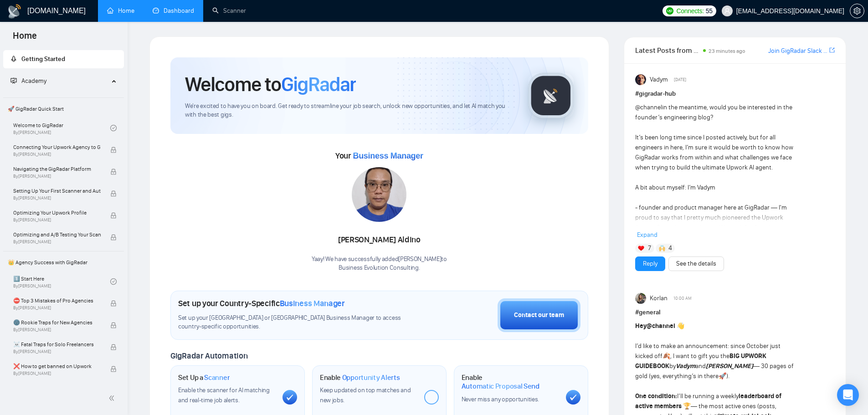 The image size is (868, 415). What do you see at coordinates (25, 39) in the screenshot?
I see `span: Home` at bounding box center [25, 39].